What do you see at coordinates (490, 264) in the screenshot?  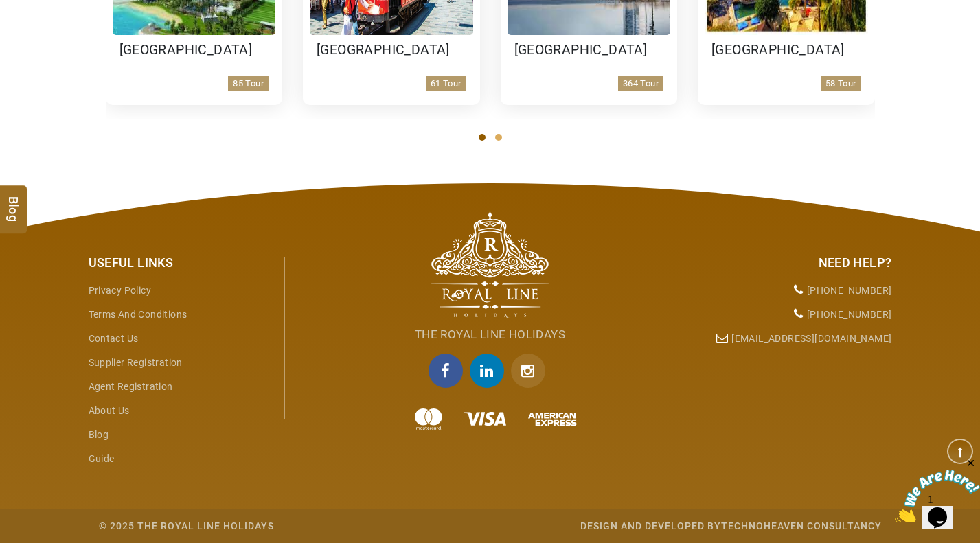 I see `img: The Royal Line Holidays` at bounding box center [490, 264].